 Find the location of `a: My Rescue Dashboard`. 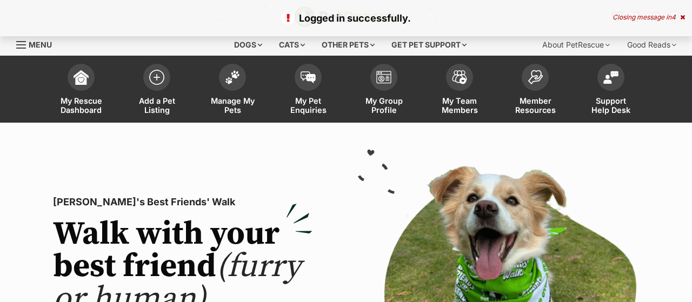

a: My Rescue Dashboard is located at coordinates (81, 90).